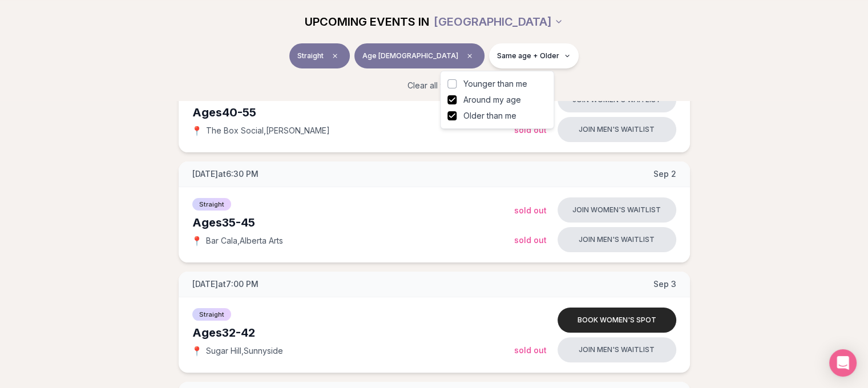 This screenshot has height=388, width=868. I want to click on span: Same age + Older, so click(528, 56).